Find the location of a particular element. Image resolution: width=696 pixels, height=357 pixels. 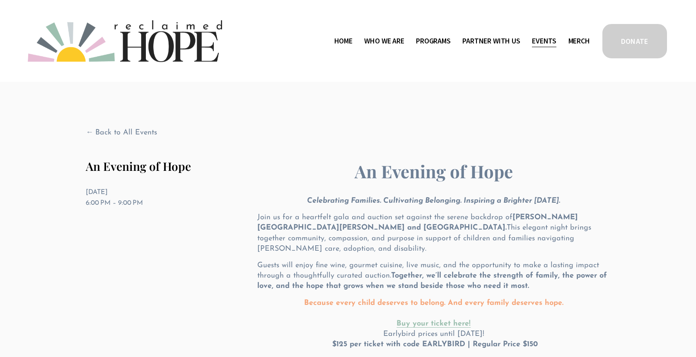

strong: An Evening of Hope is located at coordinates (434, 171).